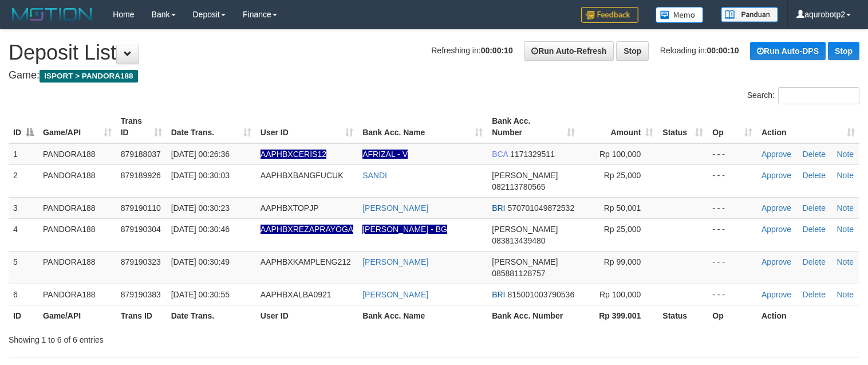 This screenshot has width=868, height=365. Describe the element at coordinates (23, 234) in the screenshot. I see `td: 4` at that location.